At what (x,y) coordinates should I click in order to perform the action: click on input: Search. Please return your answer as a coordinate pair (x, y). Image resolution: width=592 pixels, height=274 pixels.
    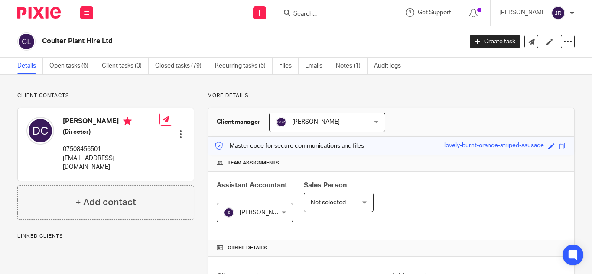
    Looking at the image, I should click on (331, 14).